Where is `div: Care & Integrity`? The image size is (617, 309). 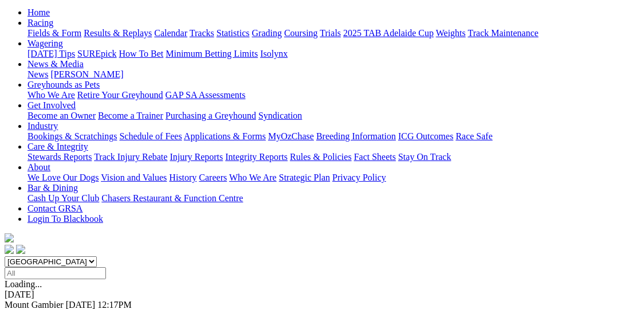
div: Care & Integrity is located at coordinates (320, 157).